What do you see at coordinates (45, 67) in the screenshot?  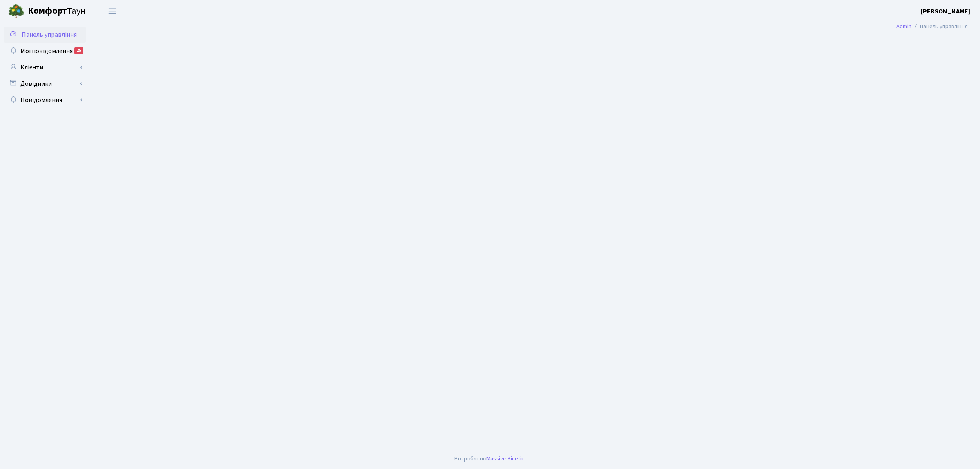 I see `a: Клієнти` at bounding box center [45, 67].